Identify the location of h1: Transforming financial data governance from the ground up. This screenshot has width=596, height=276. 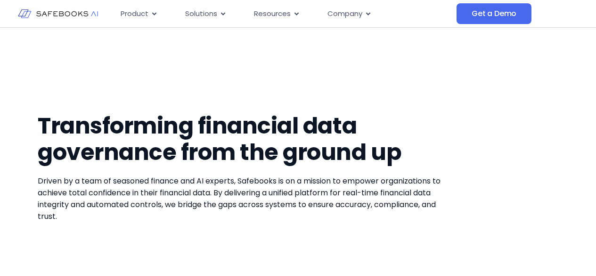
(246, 139).